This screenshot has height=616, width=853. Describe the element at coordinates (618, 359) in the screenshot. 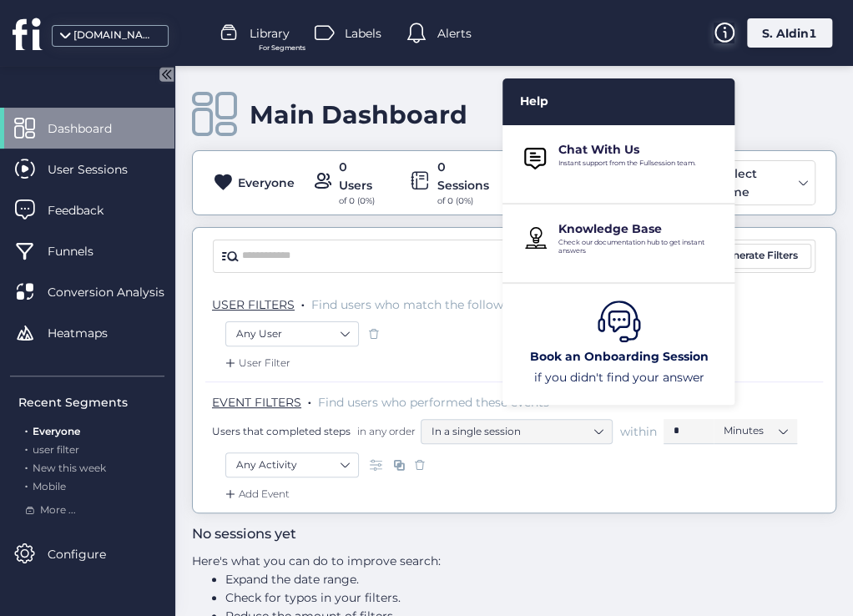

I see `a: Book an Onboarding Session` at that location.